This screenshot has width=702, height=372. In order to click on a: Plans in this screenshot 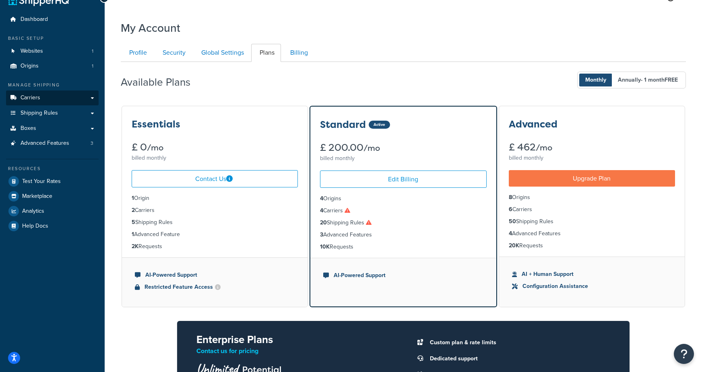, I will do `click(266, 53)`.